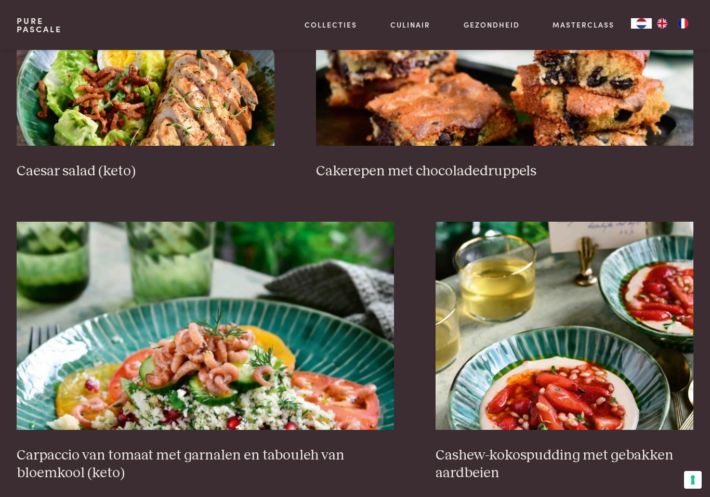 The height and width of the screenshot is (497, 710). I want to click on img: Carpaccio van tomaat met garnalen en tabouleh van bloemkool (keto), so click(205, 325).